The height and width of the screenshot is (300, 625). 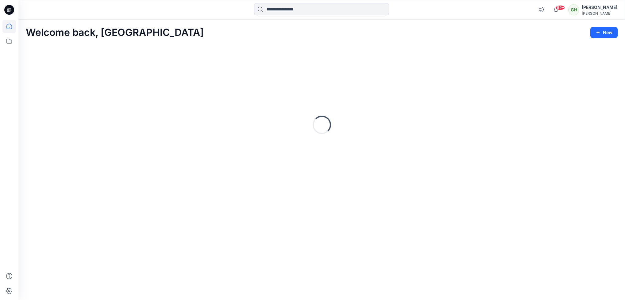 I want to click on button: New, so click(x=604, y=33).